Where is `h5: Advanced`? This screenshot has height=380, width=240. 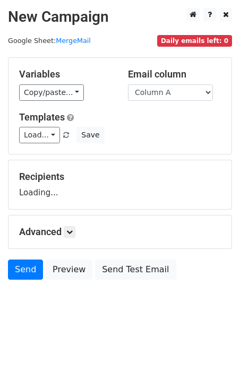 h5: Advanced is located at coordinates (120, 232).